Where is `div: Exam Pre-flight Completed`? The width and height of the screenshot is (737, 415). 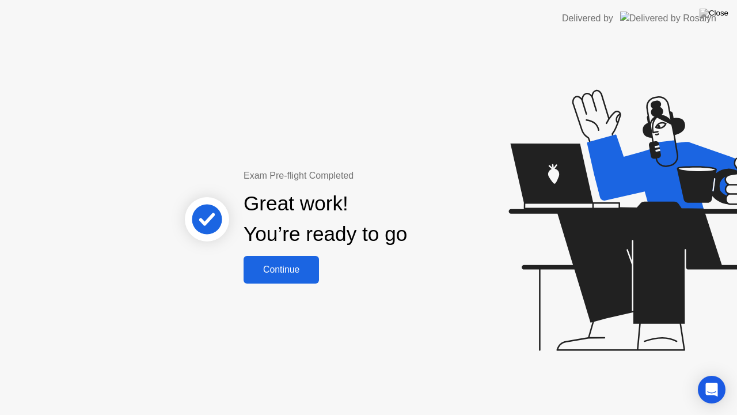 div: Exam Pre-flight Completed is located at coordinates (362, 176).